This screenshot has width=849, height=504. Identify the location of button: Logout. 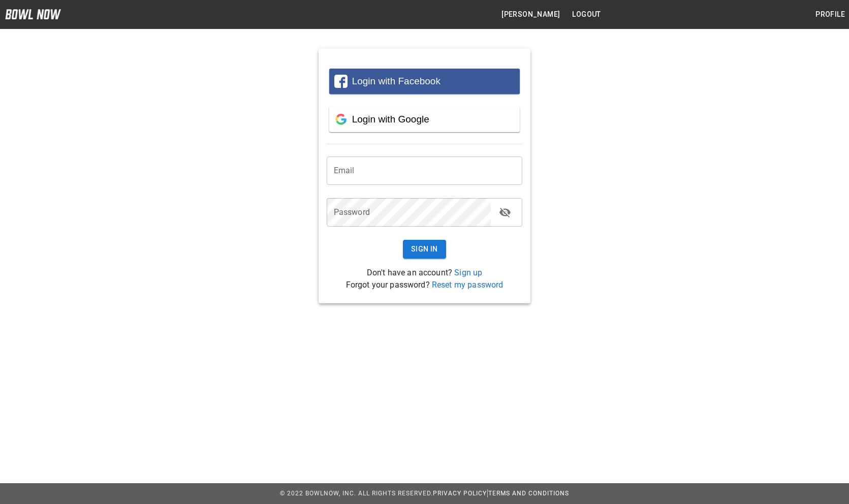
(586, 14).